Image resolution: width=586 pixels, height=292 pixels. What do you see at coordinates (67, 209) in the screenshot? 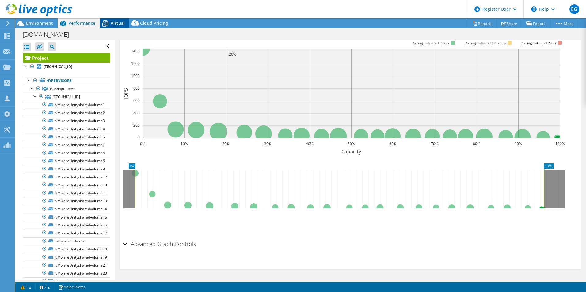
I see `a: vMwareUnitysharedvolume14` at bounding box center [67, 209].